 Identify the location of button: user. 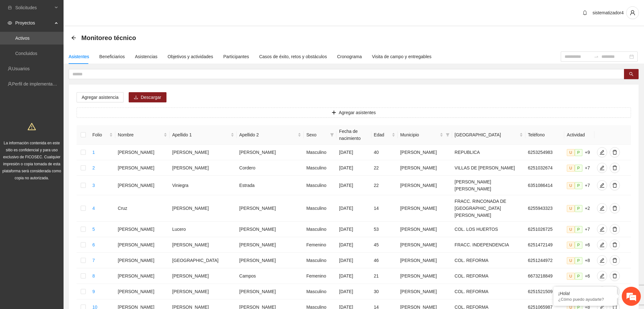
(633, 13).